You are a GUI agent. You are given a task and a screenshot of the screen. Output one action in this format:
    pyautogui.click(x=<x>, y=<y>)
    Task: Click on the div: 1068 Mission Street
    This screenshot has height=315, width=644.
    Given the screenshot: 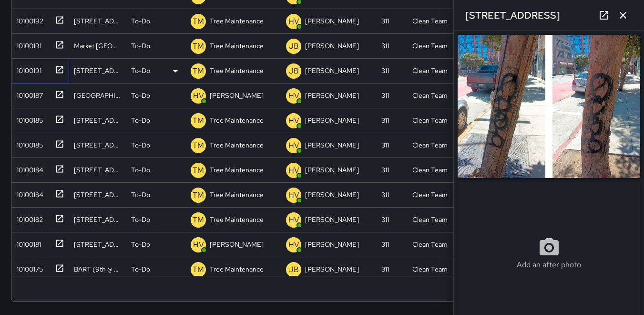 What is the action you would take?
    pyautogui.click(x=98, y=21)
    